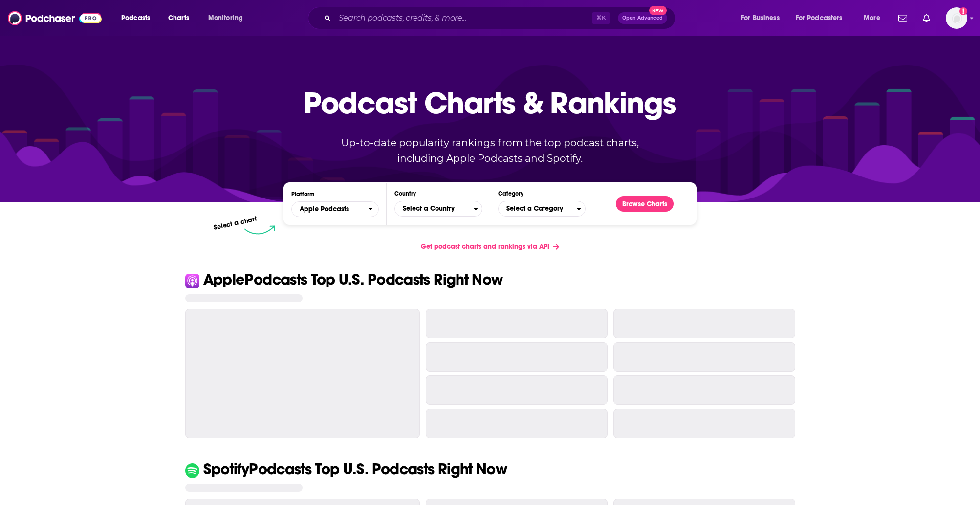 The height and width of the screenshot is (505, 980). What do you see at coordinates (330, 209) in the screenshot?
I see `span: Apple Podcasts` at bounding box center [330, 209].